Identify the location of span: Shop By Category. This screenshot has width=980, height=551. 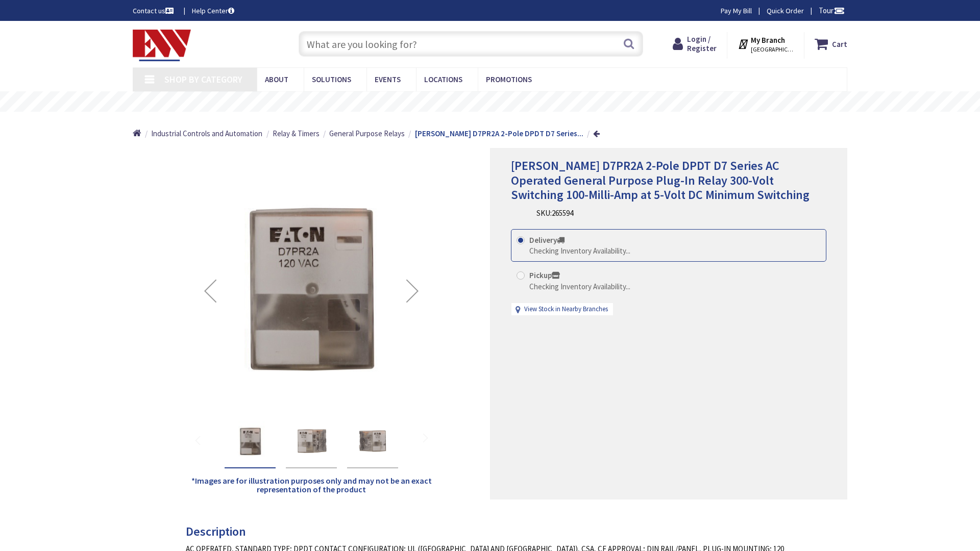
(203, 79).